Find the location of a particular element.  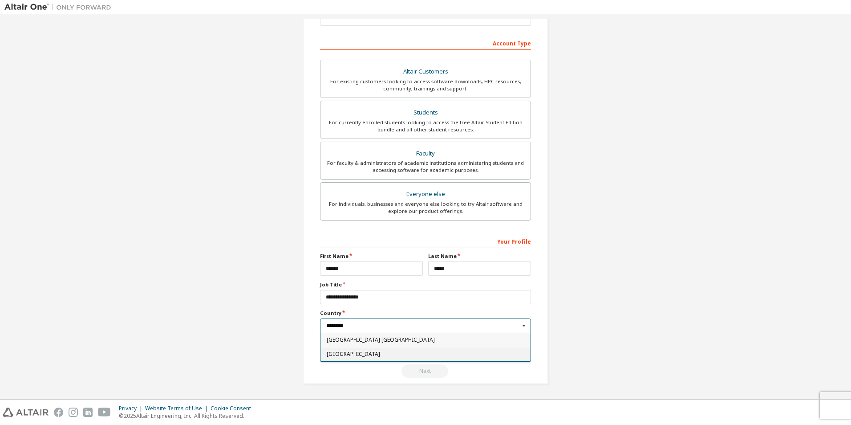

div: Everyone else is located at coordinates (426, 194).